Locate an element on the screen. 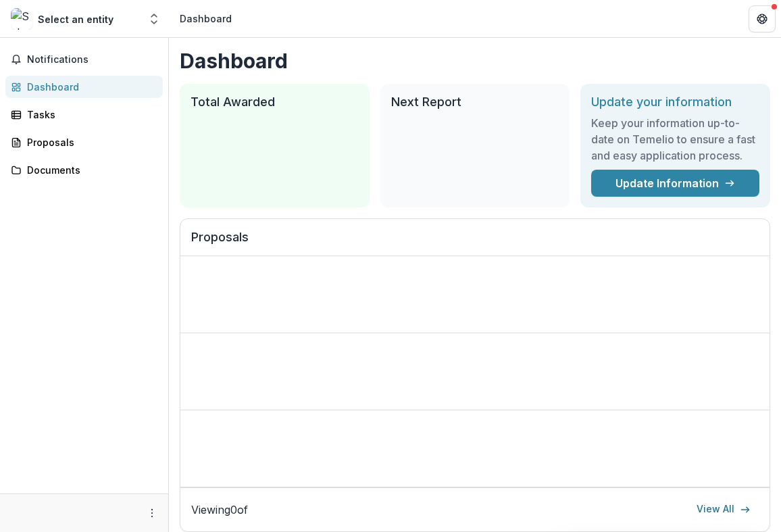  h2: Total Awarded is located at coordinates (275, 102).